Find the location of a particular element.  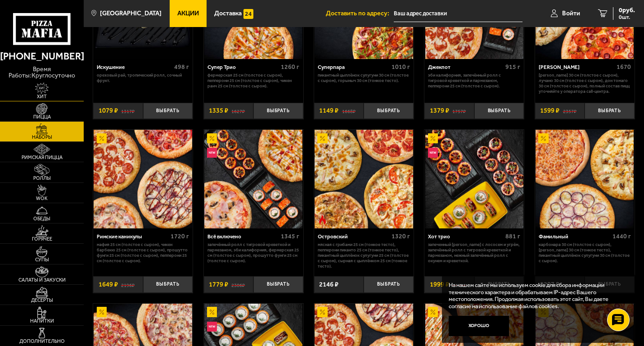

div: Всё включено is located at coordinates (243, 236).